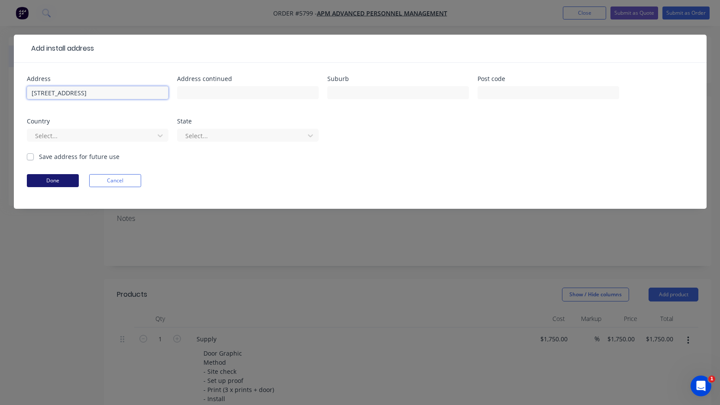  Describe the element at coordinates (248, 121) in the screenshot. I see `div: State` at that location.